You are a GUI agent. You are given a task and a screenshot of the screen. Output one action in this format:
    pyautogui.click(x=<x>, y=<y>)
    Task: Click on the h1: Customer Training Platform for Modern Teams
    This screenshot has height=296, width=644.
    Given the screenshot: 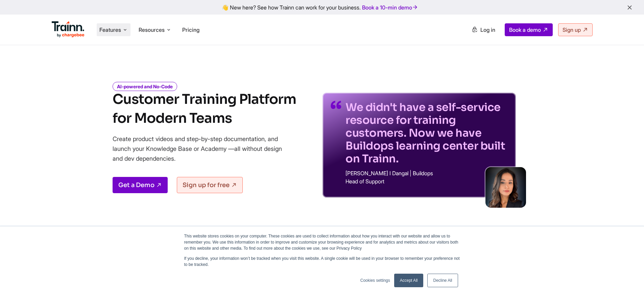 What is the action you would take?
    pyautogui.click(x=204, y=109)
    